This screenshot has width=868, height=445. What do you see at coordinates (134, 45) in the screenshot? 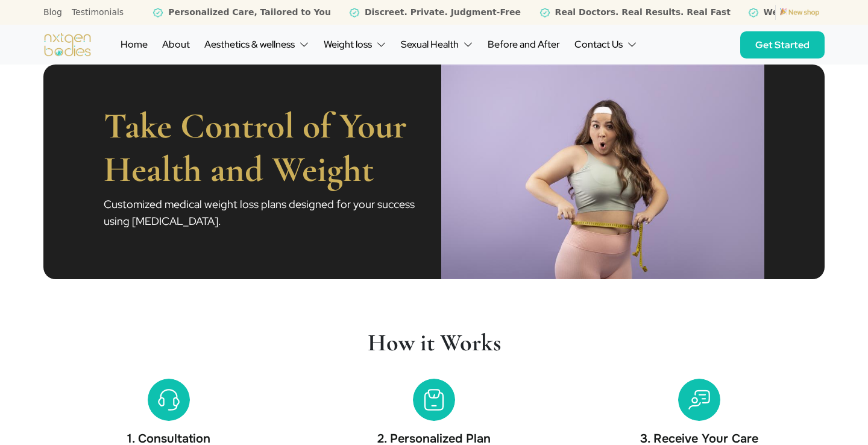
I see `a: Home` at bounding box center [134, 45].